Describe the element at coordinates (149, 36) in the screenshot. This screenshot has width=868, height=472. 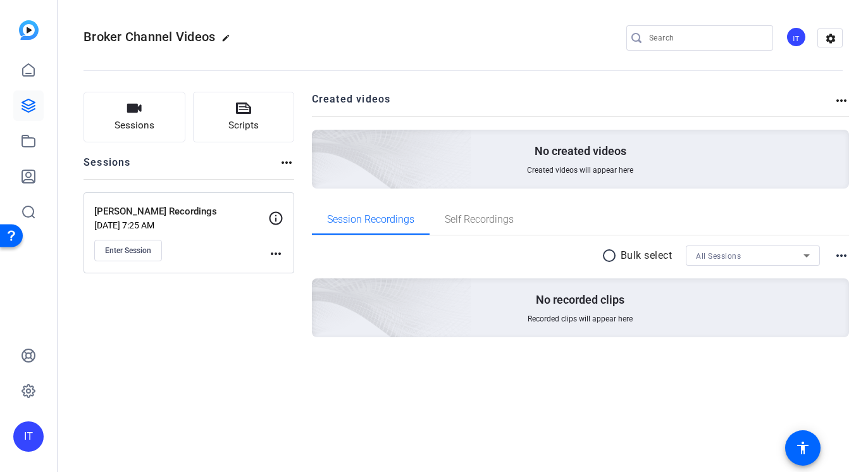
I see `span: Broker Channel Videos` at that location.